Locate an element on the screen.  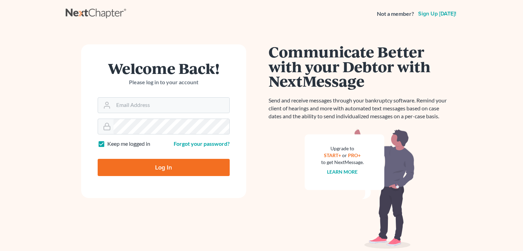
div: Upgrade to is located at coordinates (342, 149).